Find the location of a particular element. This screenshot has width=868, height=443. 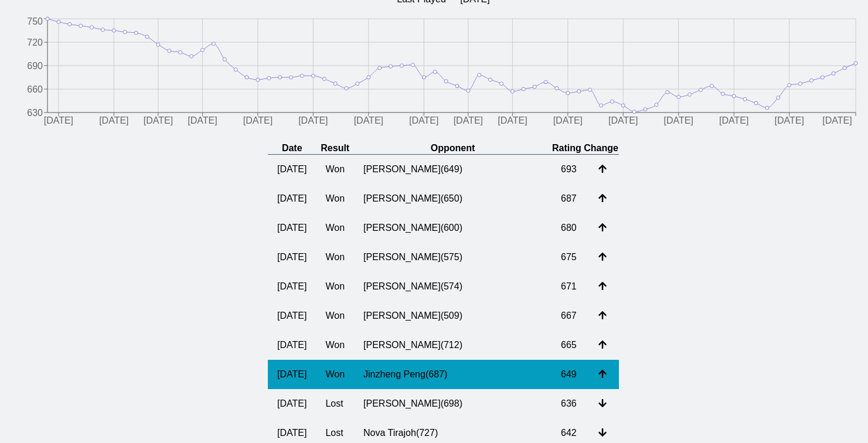

tspan: 690 is located at coordinates (34, 66).